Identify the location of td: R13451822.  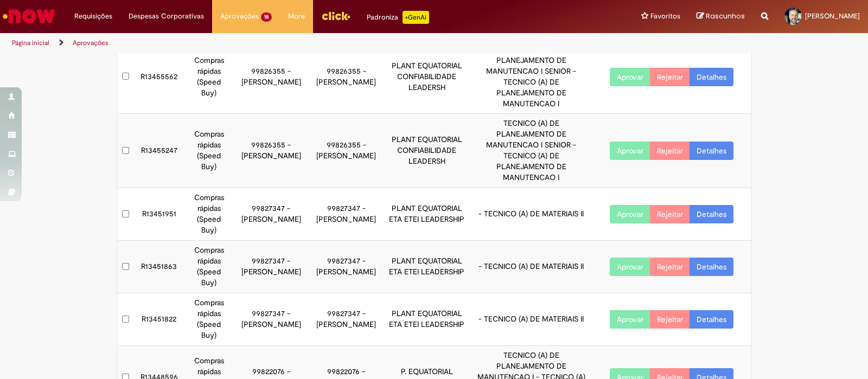
(159, 319).